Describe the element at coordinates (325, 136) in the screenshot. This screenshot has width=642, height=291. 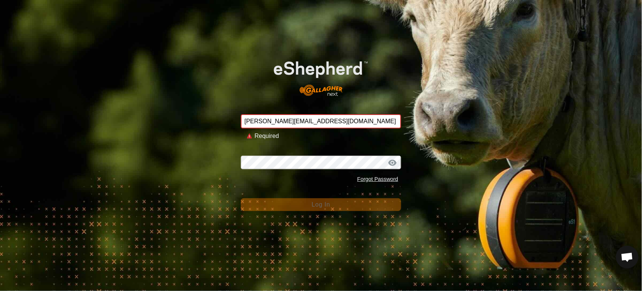
I see `div: Required` at that location.